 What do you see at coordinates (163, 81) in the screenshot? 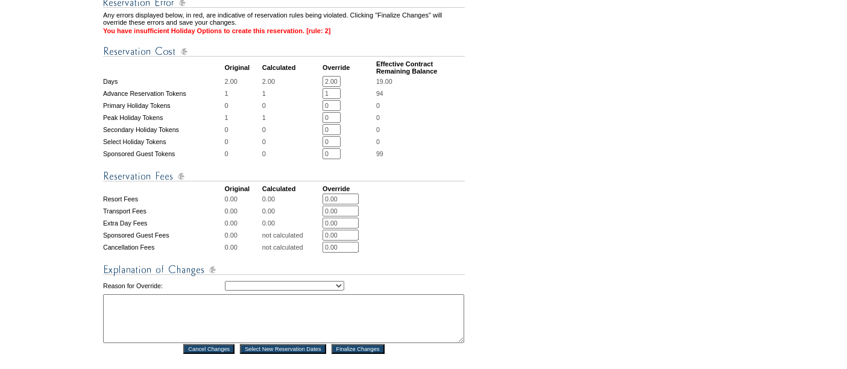
I see `td: Days` at bounding box center [163, 81].